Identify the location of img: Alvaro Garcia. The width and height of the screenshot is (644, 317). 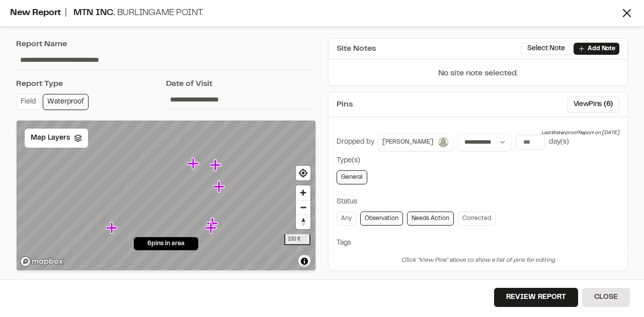
(443, 142).